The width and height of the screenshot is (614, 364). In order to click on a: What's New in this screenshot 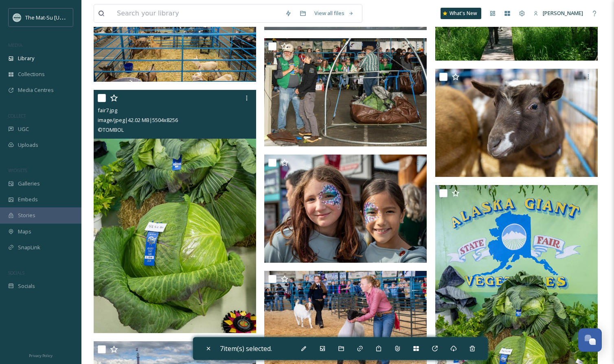, I will do `click(461, 13)`.